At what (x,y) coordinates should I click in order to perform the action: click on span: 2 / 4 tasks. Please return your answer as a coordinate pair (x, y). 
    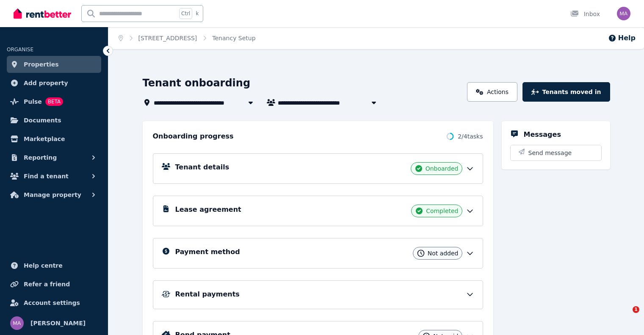
    Looking at the image, I should click on (470, 137).